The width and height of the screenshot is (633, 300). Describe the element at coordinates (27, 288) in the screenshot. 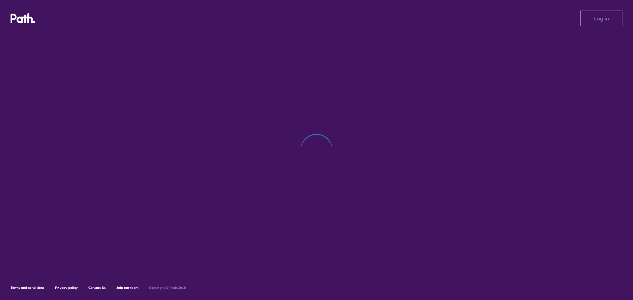

I see `a: Terms and conditions` at that location.